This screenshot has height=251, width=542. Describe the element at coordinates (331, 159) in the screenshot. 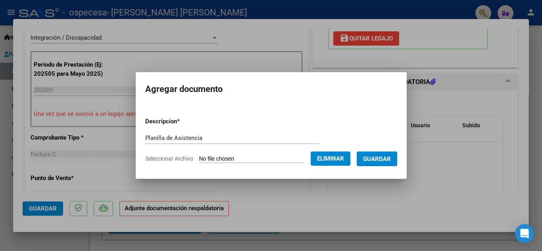

I see `span: Eliminar` at that location.